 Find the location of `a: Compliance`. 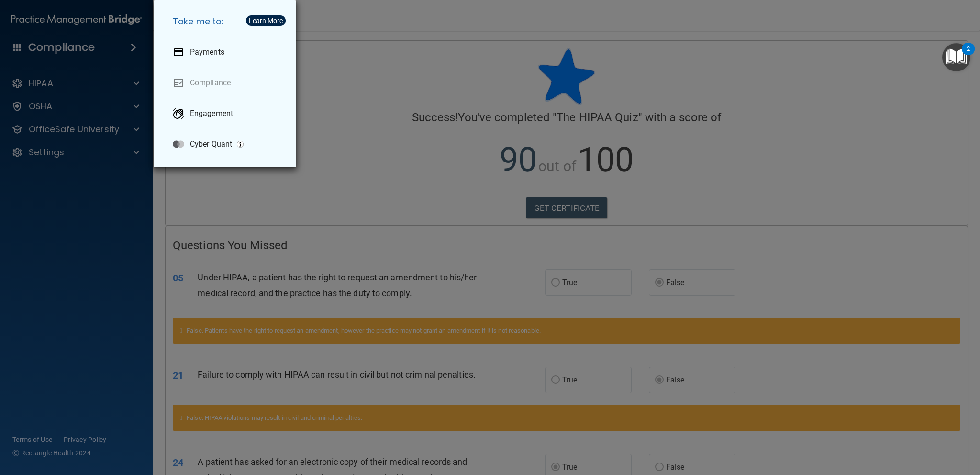

a: Compliance is located at coordinates (227, 83).